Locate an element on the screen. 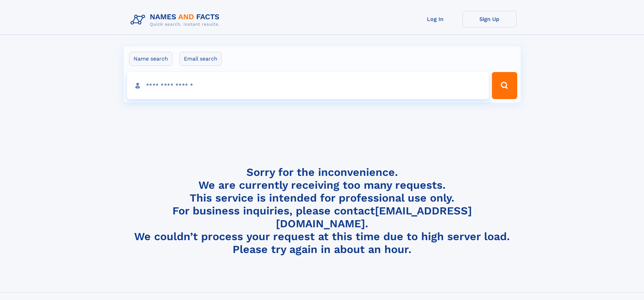 This screenshot has width=644, height=300. a: Sign Up is located at coordinates (489, 19).